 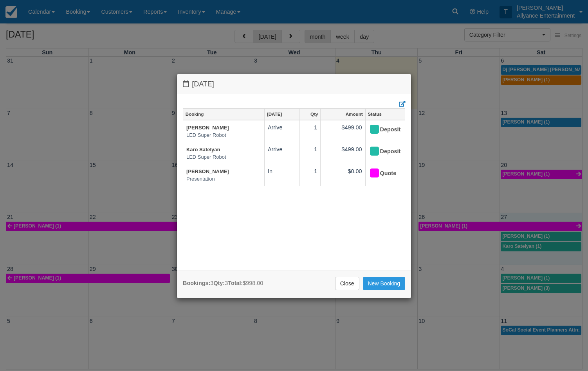 I want to click on a: Close, so click(x=347, y=284).